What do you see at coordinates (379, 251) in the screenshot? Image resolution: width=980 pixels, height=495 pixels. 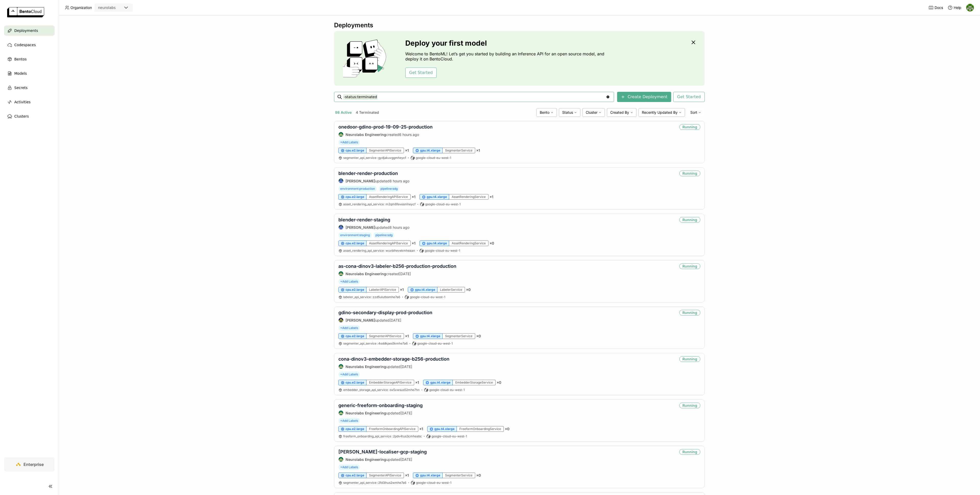 I see `a: asset_rendering_api_service:wuvbihevekmheaan` at bounding box center [379, 251].